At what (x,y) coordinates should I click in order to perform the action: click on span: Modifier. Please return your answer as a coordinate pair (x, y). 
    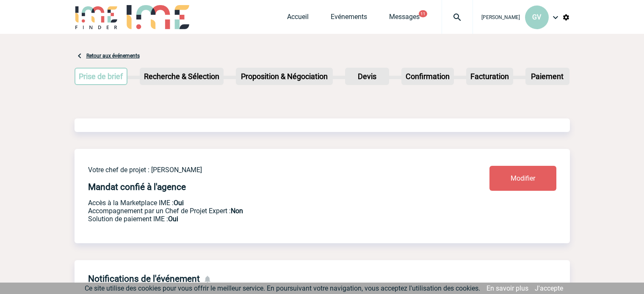
    Looking at the image, I should click on (523, 178).